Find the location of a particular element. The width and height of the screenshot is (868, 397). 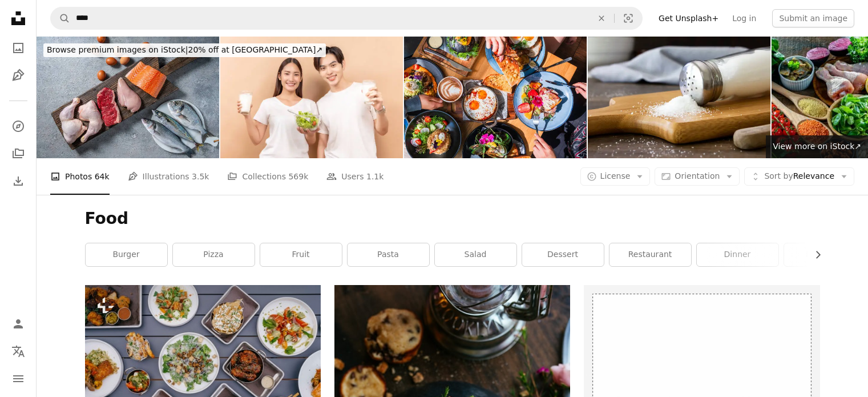

a: dessert is located at coordinates (563, 255).